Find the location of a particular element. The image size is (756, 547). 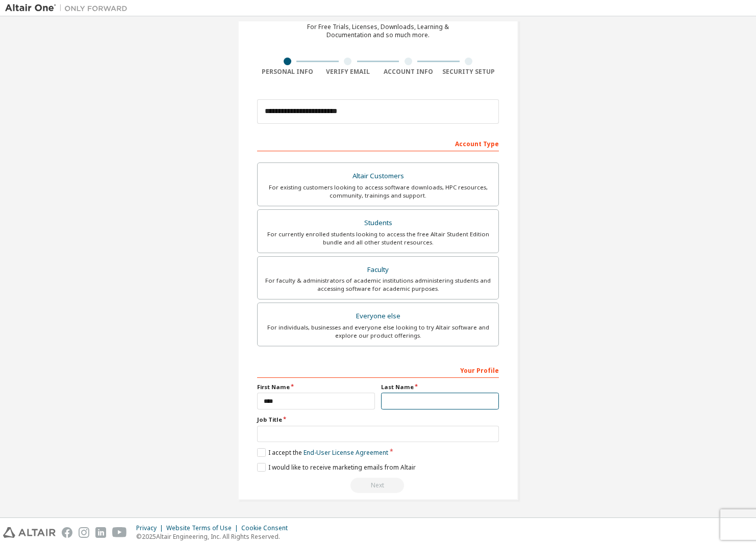

div: Everyone else is located at coordinates (378, 317).